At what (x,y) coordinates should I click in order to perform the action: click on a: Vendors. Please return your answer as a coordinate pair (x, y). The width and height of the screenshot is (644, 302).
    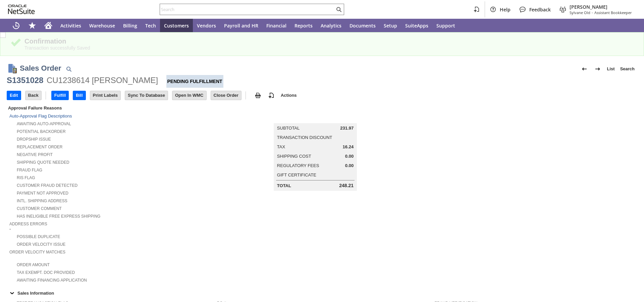
    Looking at the image, I should click on (206, 25).